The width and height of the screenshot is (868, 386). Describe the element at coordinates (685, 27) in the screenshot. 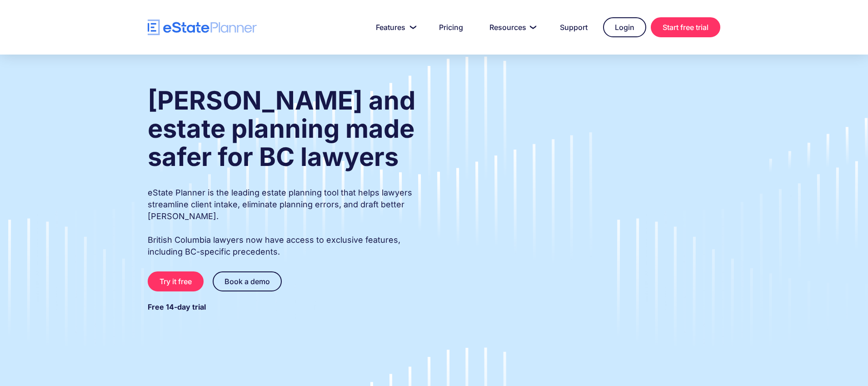

I see `a: Start free trial` at that location.